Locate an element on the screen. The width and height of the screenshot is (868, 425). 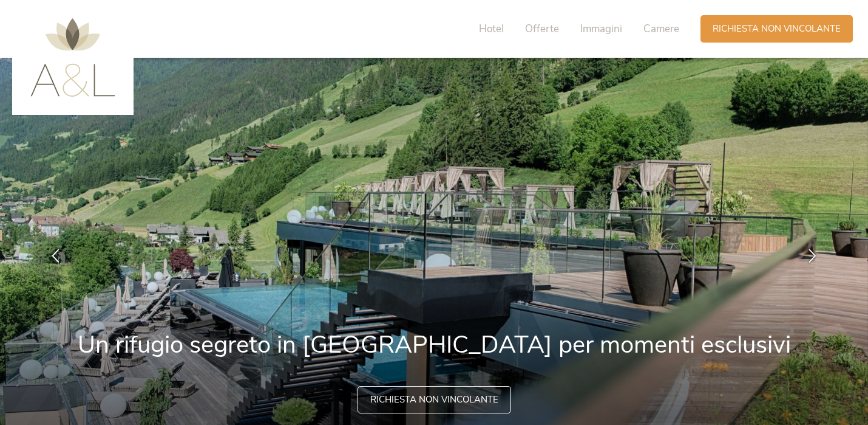
span: Camere is located at coordinates (661, 28).